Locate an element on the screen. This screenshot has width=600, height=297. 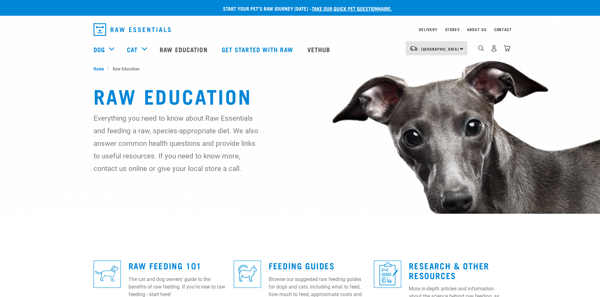
img: user.png is located at coordinates (493, 48).